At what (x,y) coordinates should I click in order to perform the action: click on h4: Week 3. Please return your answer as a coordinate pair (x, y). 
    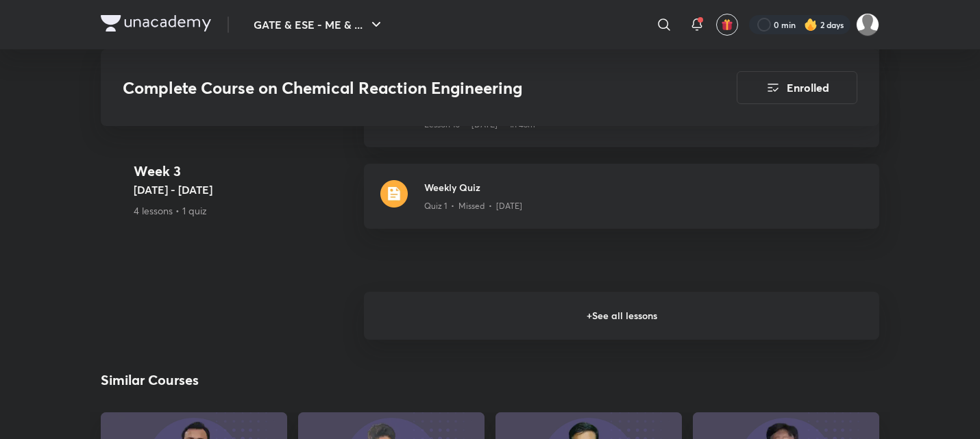
    Looking at the image, I should click on (244, 171).